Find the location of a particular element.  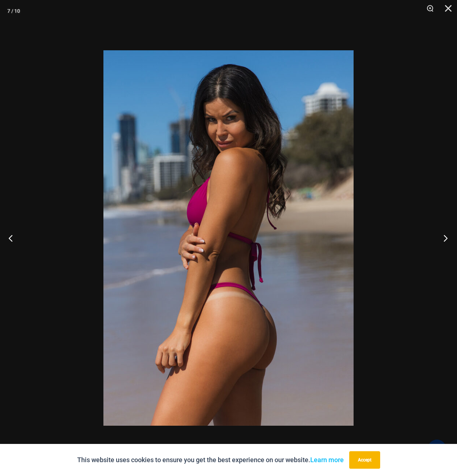

button: Next is located at coordinates (443, 238).